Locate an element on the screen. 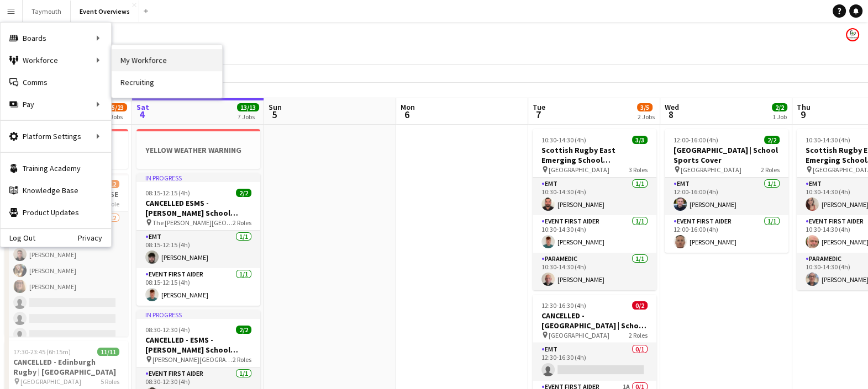  div: YELLOW WEATHER WARNING is located at coordinates (198, 149).